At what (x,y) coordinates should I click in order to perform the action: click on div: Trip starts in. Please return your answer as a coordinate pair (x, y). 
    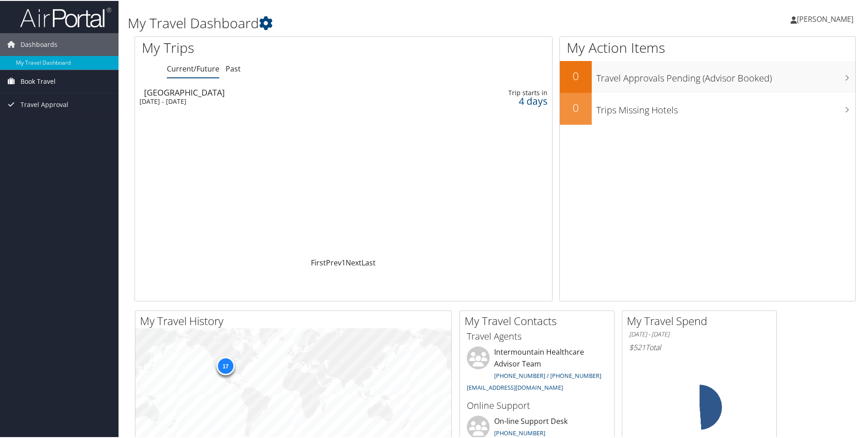
    Looking at the image, I should click on (499, 92).